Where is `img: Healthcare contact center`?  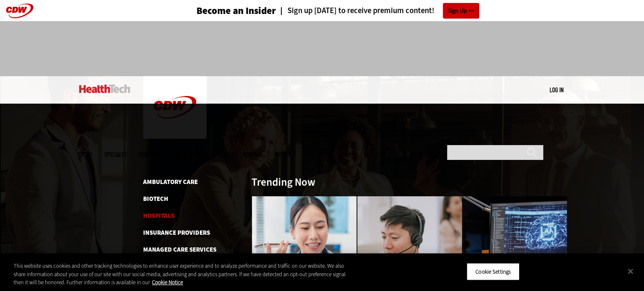 img: Healthcare contact center is located at coordinates (409, 241).